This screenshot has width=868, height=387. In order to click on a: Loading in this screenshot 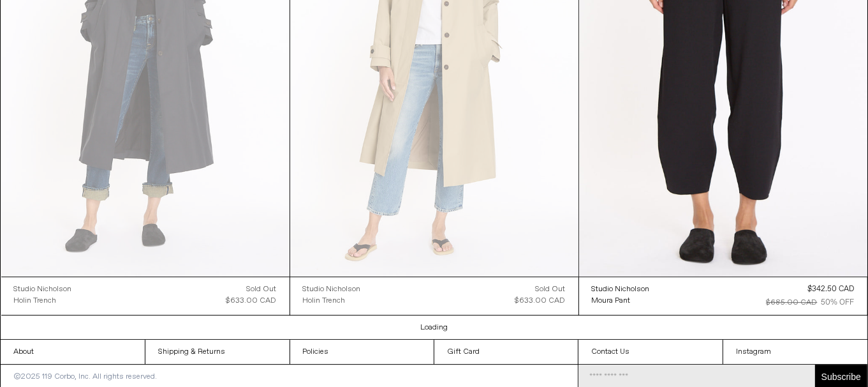, I will do `click(434, 327)`.